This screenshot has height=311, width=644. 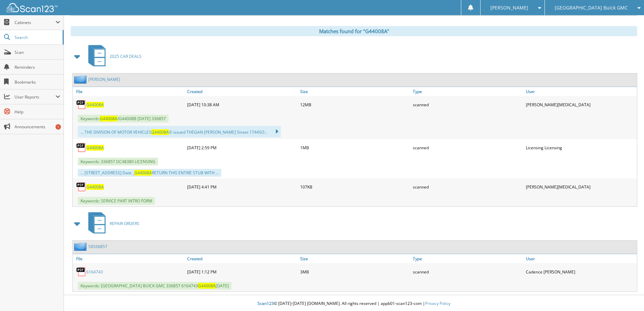 I want to click on div: 3MB, so click(x=354, y=272).